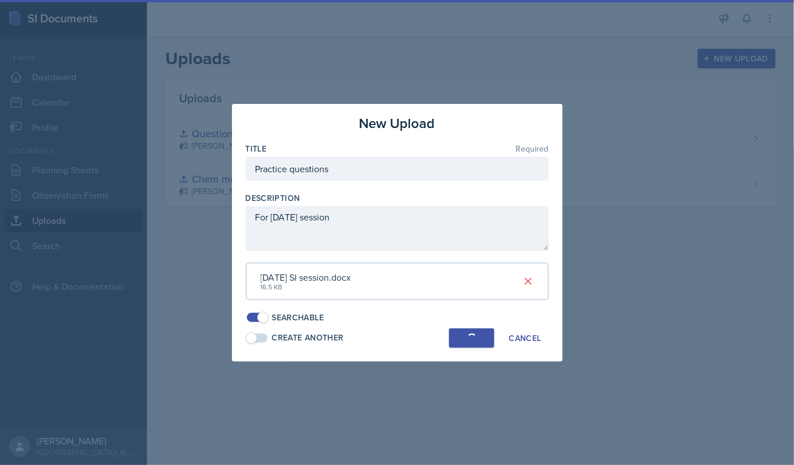  I want to click on div: Cancel, so click(525, 338).